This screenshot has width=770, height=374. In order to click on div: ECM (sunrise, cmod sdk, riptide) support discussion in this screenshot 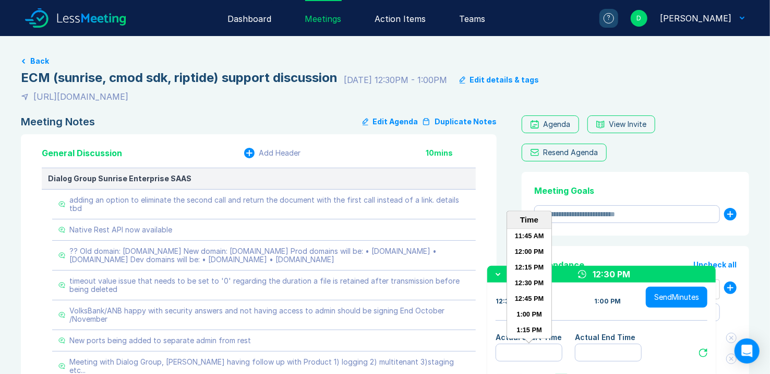, I will do `click(179, 78)`.